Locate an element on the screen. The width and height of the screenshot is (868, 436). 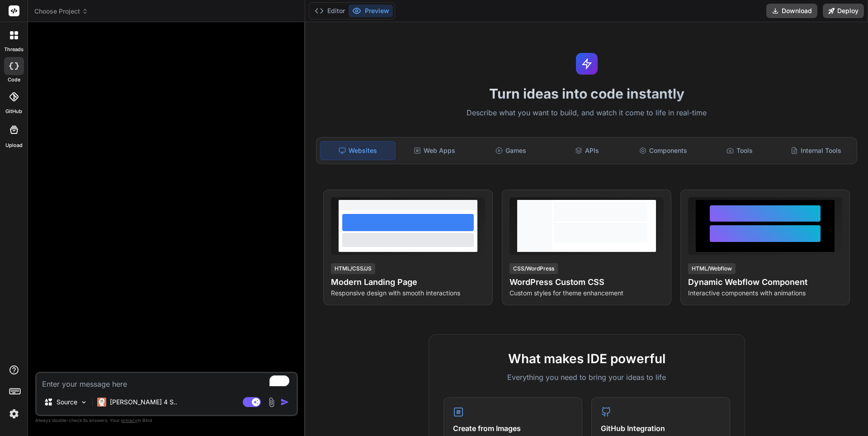
label: Upload is located at coordinates (14, 145).